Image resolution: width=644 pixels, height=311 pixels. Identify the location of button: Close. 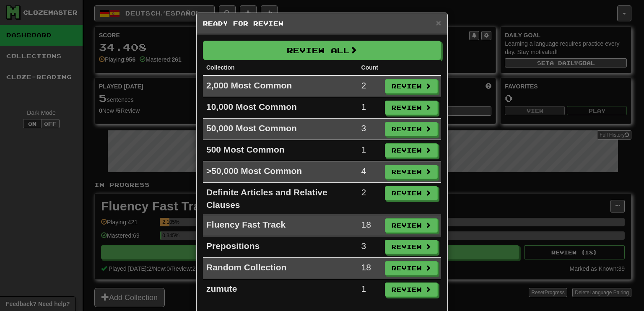
(438, 23).